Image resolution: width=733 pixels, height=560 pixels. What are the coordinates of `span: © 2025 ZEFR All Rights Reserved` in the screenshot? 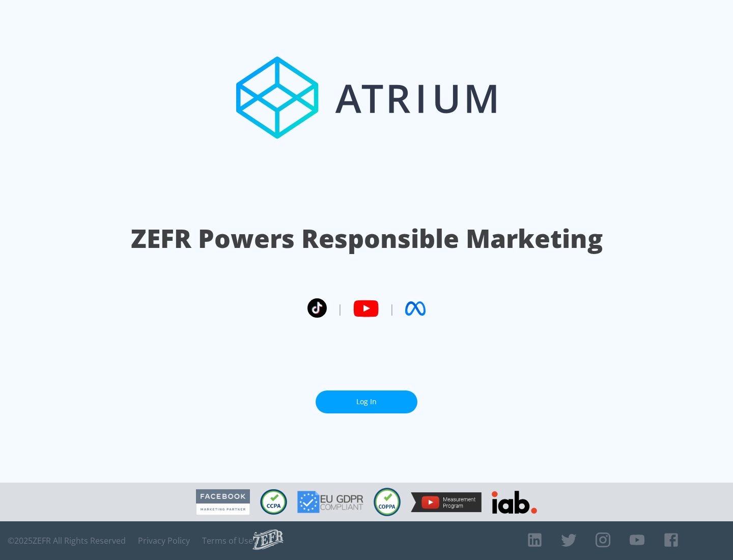 It's located at (67, 541).